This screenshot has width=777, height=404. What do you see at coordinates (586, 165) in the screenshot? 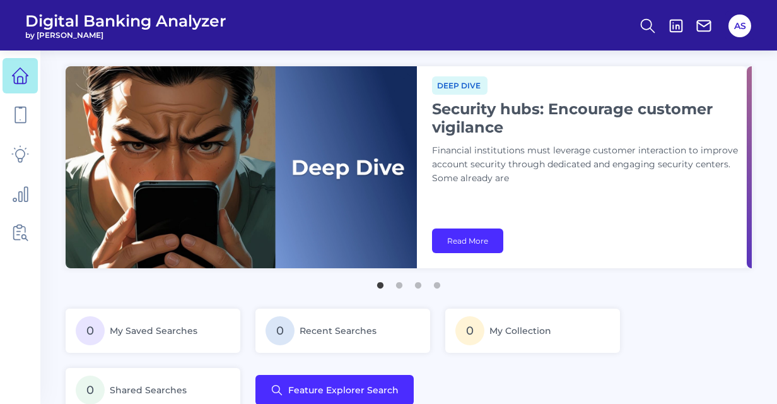
I see `p: Financial institutions must leverage customer interaction to improve account security through ded...` at bounding box center [586, 165].